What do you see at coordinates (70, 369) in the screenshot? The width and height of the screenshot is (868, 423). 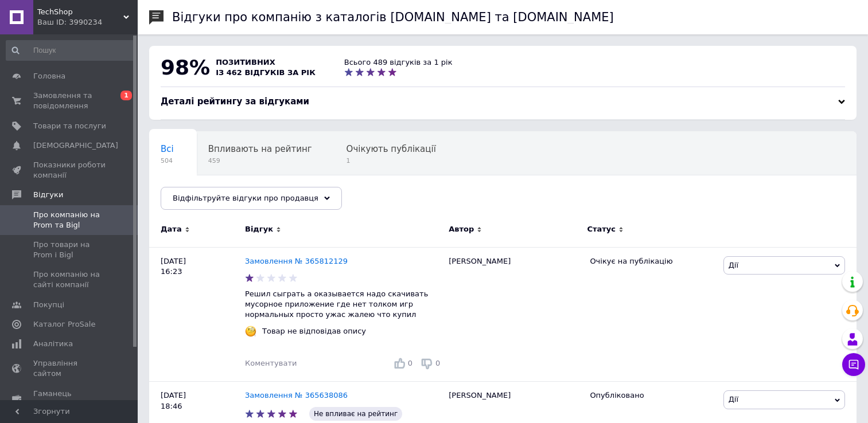 I see `span: Управління сайтом` at bounding box center [70, 369].